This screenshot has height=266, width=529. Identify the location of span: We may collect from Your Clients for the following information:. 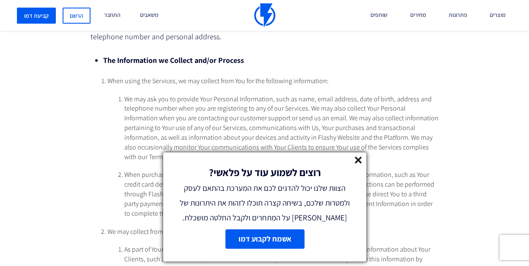
(194, 232).